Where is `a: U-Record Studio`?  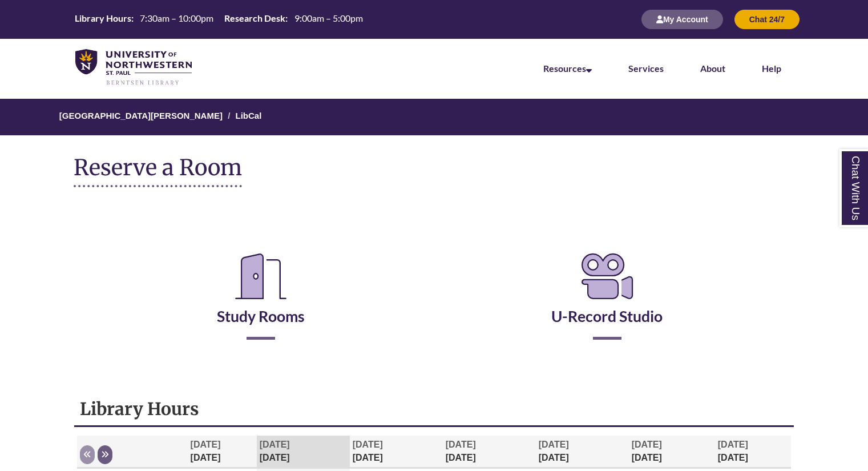 a: U-Record Studio is located at coordinates (607, 302).